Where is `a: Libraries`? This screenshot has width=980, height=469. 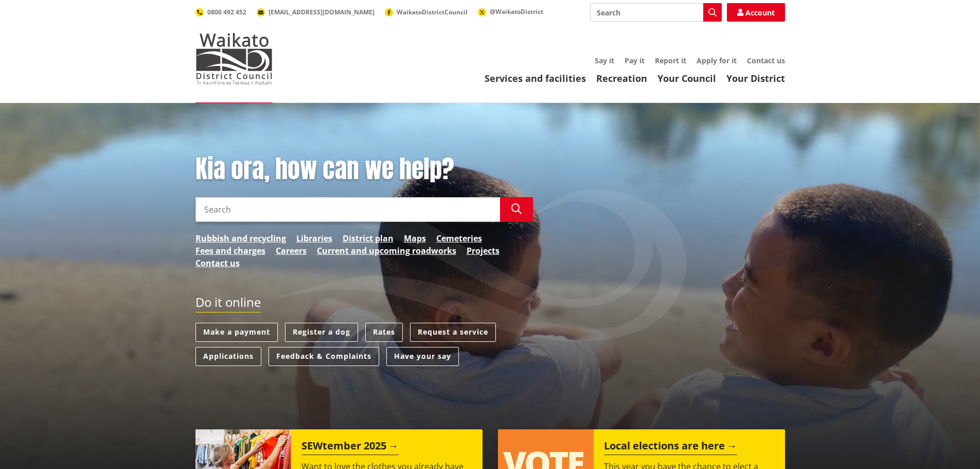 a: Libraries is located at coordinates (314, 238).